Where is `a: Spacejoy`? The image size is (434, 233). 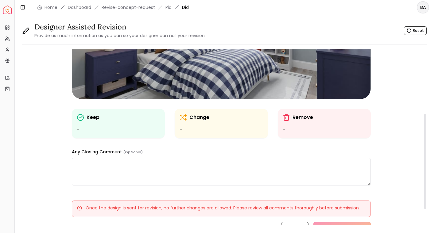
a: Spacejoy is located at coordinates (7, 10).